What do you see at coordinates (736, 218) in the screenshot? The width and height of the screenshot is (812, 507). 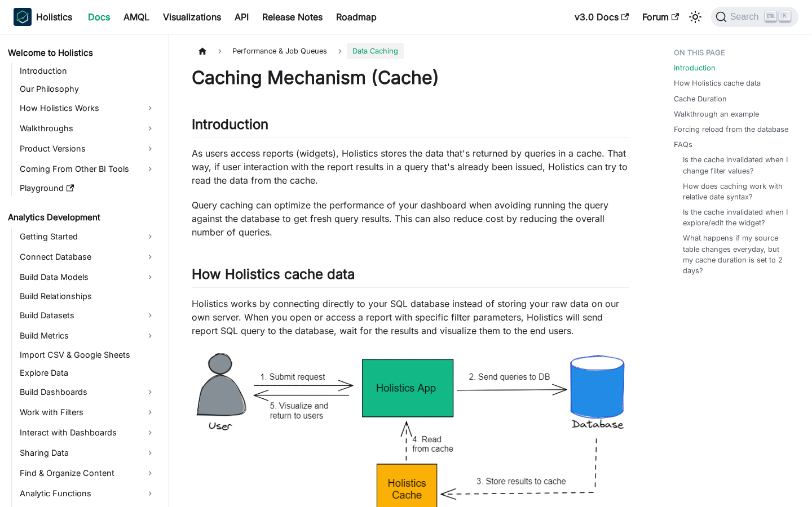 I see `a: Is the cache invalidated when I explore/edit the widget?` at bounding box center [736, 218].